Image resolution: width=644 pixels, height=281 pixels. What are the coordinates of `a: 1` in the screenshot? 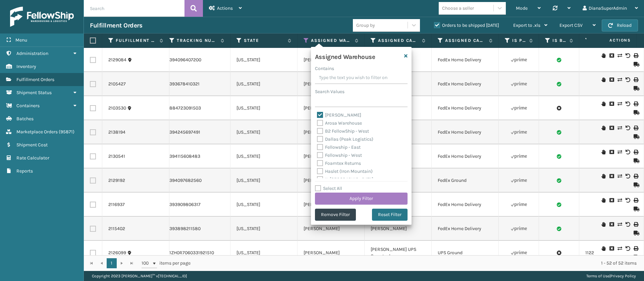 It's located at (112, 263).